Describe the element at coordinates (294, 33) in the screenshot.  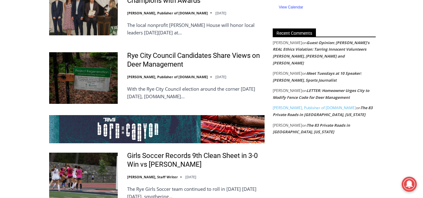
I see `span: Recent Comments` at that location.